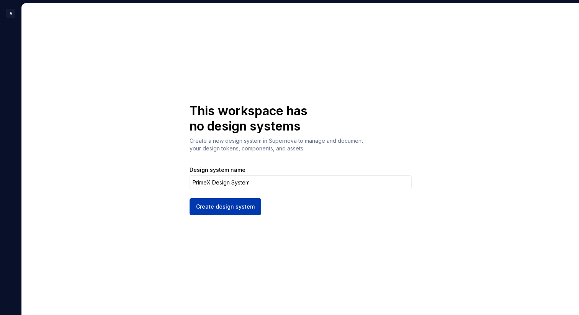 This screenshot has width=579, height=315. I want to click on div: A, so click(11, 13).